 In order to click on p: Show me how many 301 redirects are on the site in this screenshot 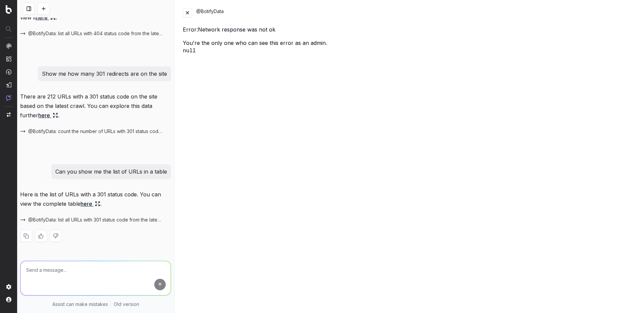, I will do `click(104, 74)`.